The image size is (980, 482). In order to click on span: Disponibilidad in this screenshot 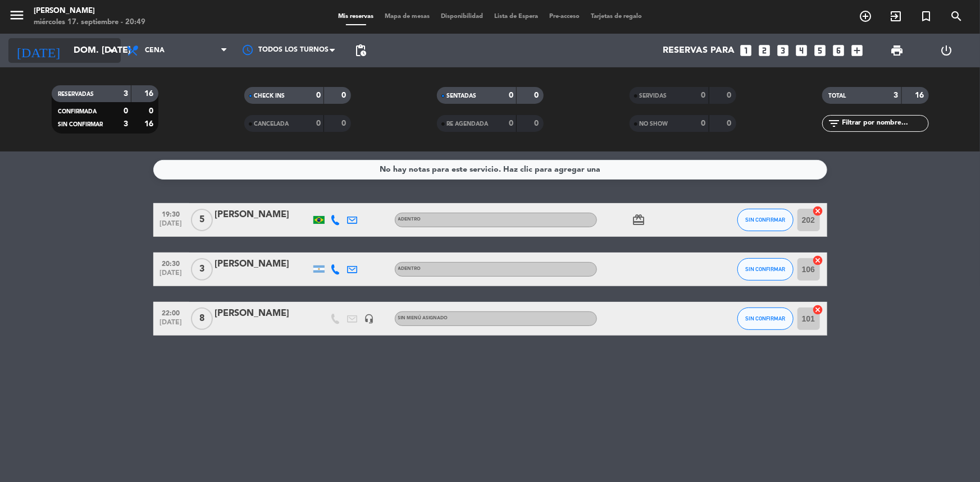, I will do `click(462, 16)`.